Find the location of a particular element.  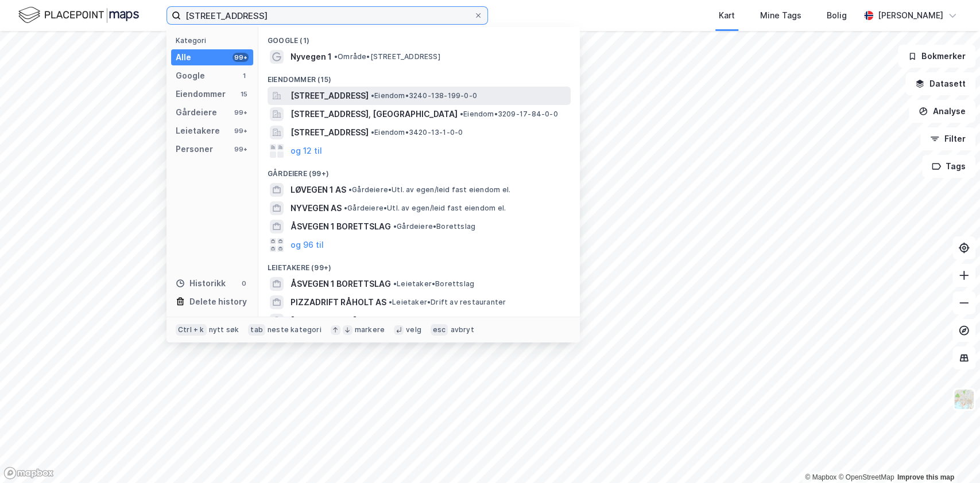

div: Historikk is located at coordinates (201, 283).